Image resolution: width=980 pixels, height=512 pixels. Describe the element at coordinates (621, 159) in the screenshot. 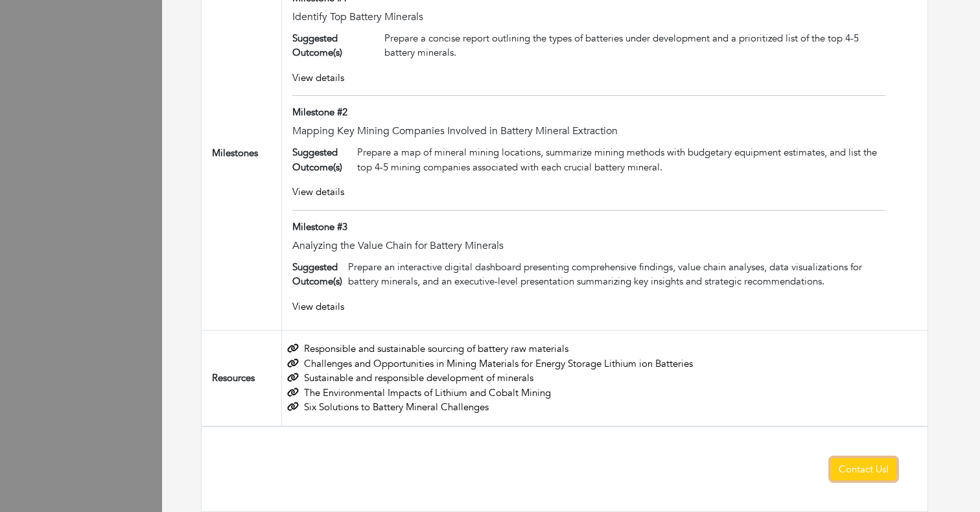

I see `div: Prepare a map of mineral mining locations, summarize mining methods with budgetary equipment esti...` at that location.